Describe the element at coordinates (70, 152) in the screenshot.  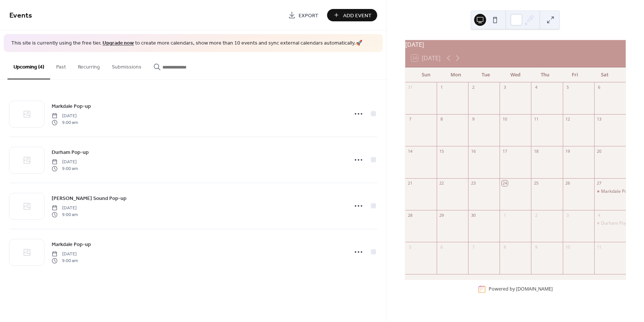
I see `span: Durham Pop-up` at that location.